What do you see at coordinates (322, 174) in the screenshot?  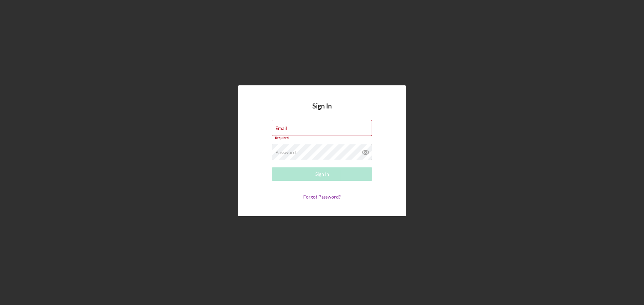 I see `div: Sign In` at bounding box center [322, 174].